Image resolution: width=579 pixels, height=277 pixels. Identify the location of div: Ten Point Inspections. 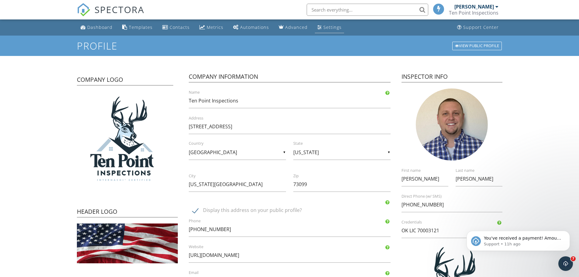
(474, 13).